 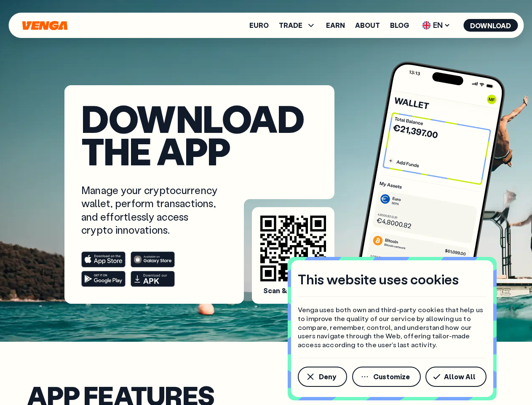 I want to click on span: Customize, so click(x=392, y=377).